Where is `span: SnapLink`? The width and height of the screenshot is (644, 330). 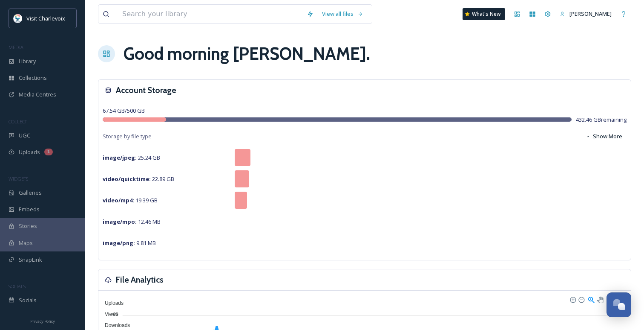
span: SnapLink is located at coordinates (30, 260).